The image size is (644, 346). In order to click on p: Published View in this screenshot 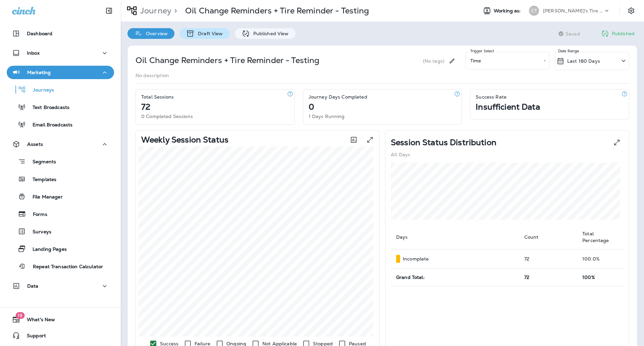, I will do `click(269, 34)`.